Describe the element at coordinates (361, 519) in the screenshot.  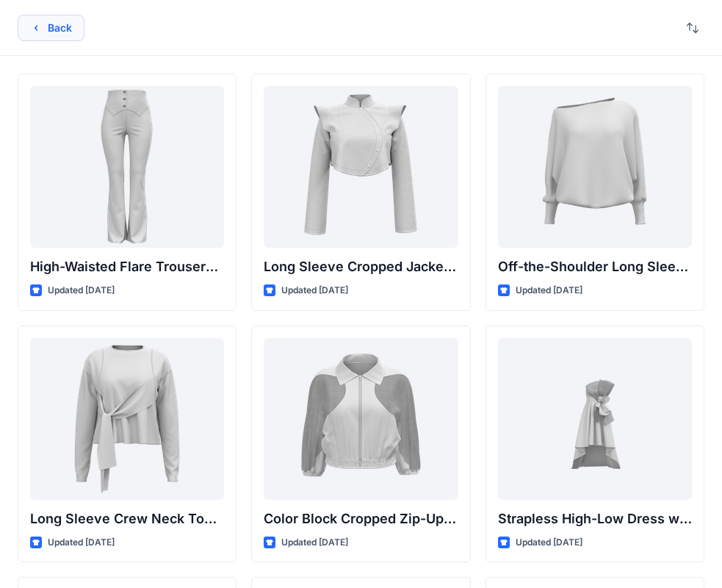
I see `p: Color Block Cropped Zip-Up Jacket with Sheer Sleeves` at that location.